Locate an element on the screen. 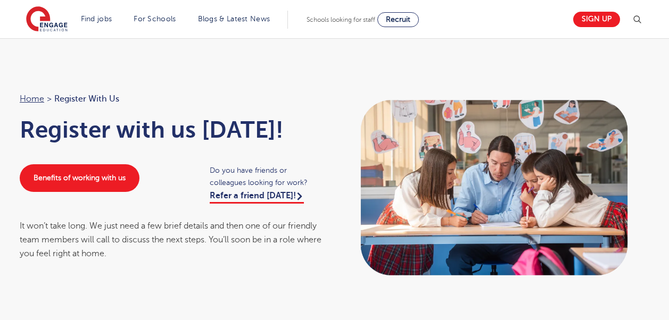 This screenshot has width=669, height=320. span: Register with us is located at coordinates (87, 99).